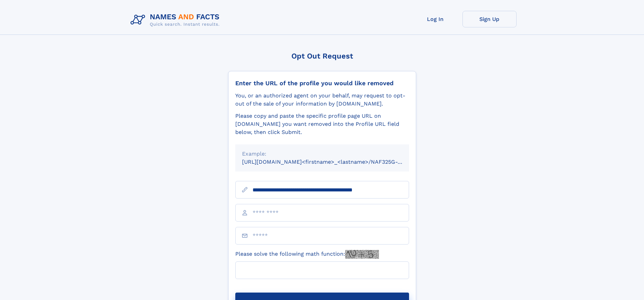  Describe the element at coordinates (322, 100) in the screenshot. I see `div: You, or an authorized agent on your behalf, may request to opt-out of the sale of your informatio...` at that location.